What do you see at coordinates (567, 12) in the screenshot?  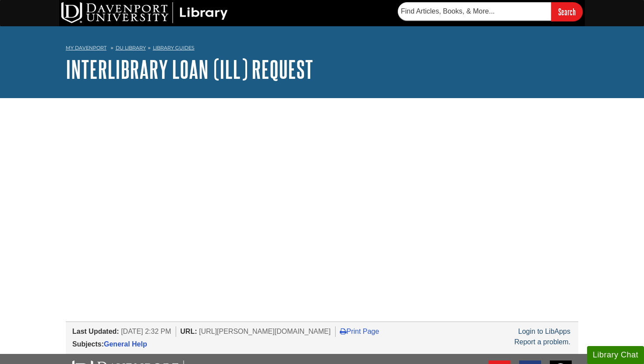 I see `input: Search` at bounding box center [567, 12].